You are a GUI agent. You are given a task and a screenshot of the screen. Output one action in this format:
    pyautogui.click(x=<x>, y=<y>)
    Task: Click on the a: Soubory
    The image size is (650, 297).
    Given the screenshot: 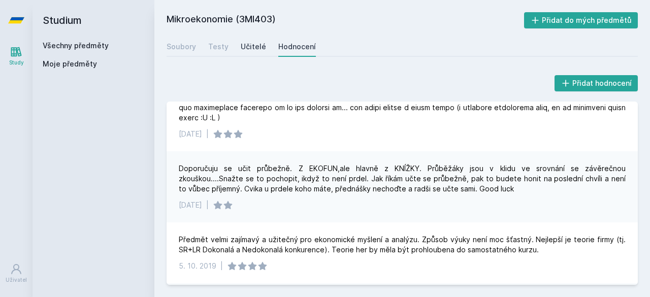 What is the action you would take?
    pyautogui.click(x=181, y=47)
    